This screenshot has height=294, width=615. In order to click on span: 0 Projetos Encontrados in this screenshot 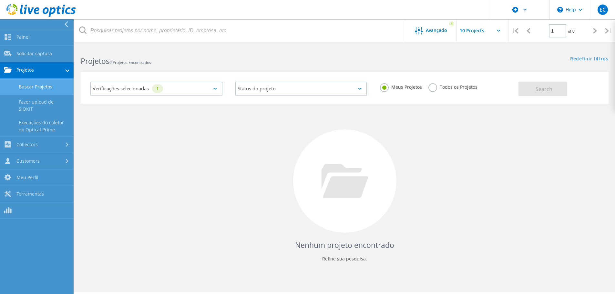, I will do `click(130, 62)`.